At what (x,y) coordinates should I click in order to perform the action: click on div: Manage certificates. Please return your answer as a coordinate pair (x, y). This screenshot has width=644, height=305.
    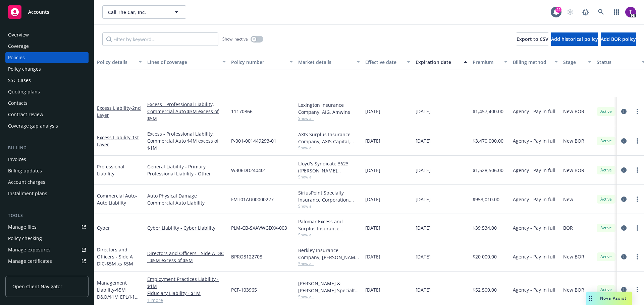
    Looking at the image, I should click on (30, 261).